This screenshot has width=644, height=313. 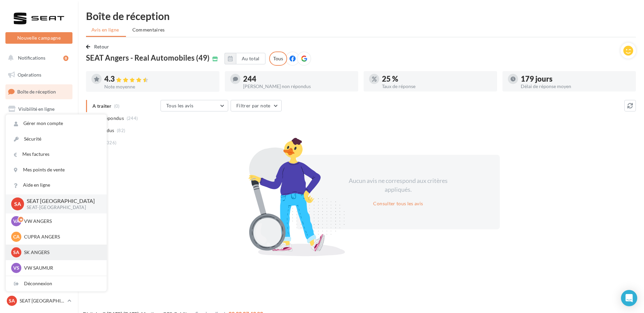 I want to click on button: Consulter tous les avis, so click(x=398, y=204).